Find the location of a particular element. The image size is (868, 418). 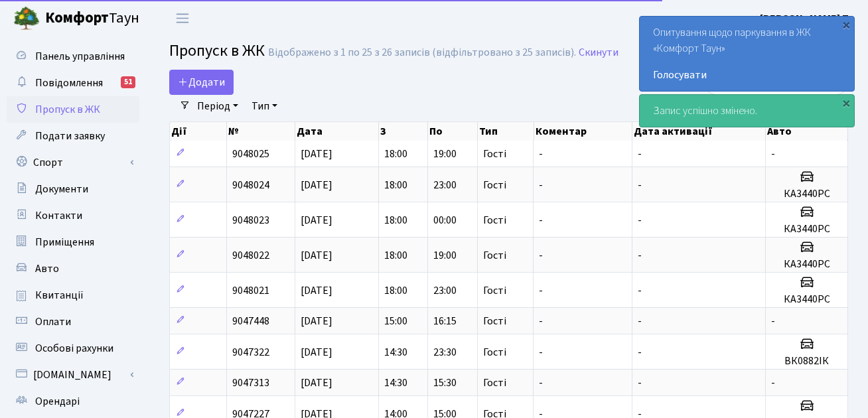

a: Квитанції is located at coordinates (73, 295).